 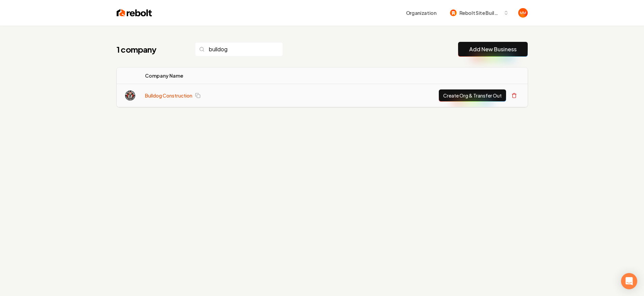 What do you see at coordinates (472, 96) in the screenshot?
I see `button: Create Org & Transfer Out` at bounding box center [472, 96].